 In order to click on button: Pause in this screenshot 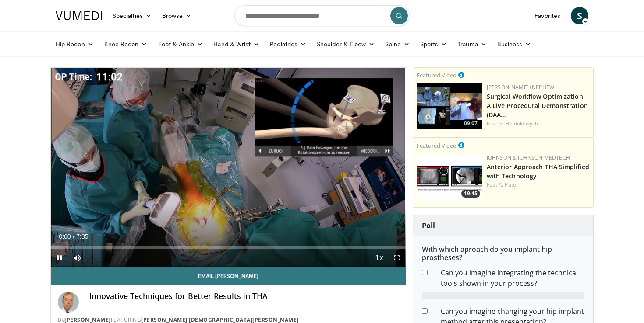, I will do `click(59, 258)`.